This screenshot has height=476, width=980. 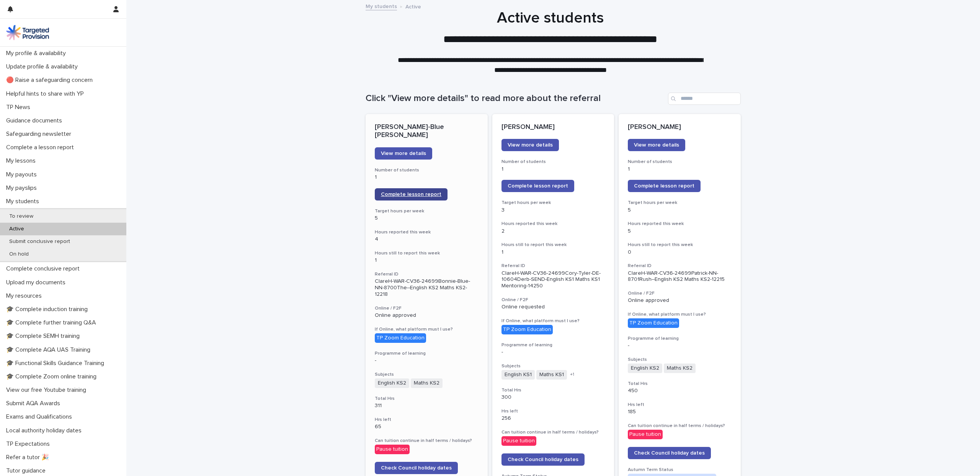 I want to click on p: Update profile & availability, so click(x=44, y=67).